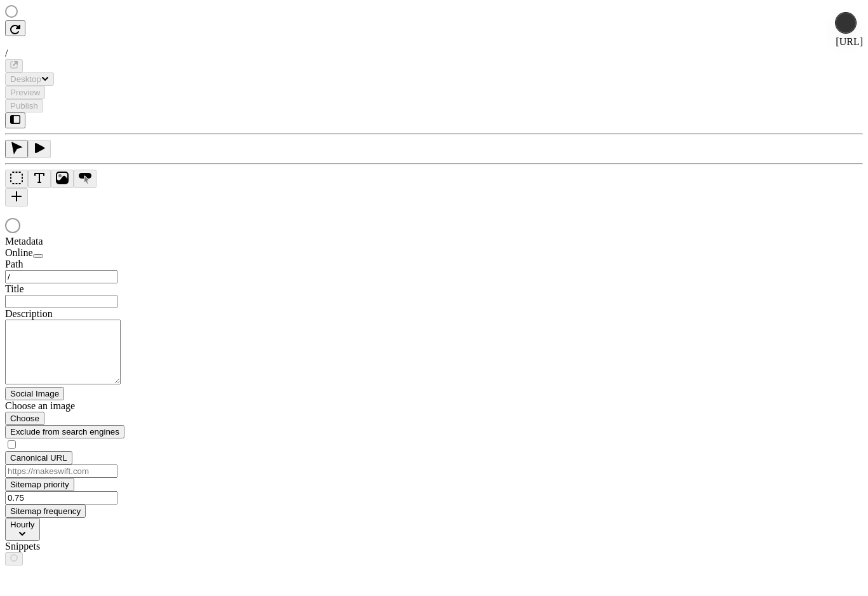 Image resolution: width=868 pixels, height=596 pixels. What do you see at coordinates (39, 179) in the screenshot?
I see `button: Text` at bounding box center [39, 179].